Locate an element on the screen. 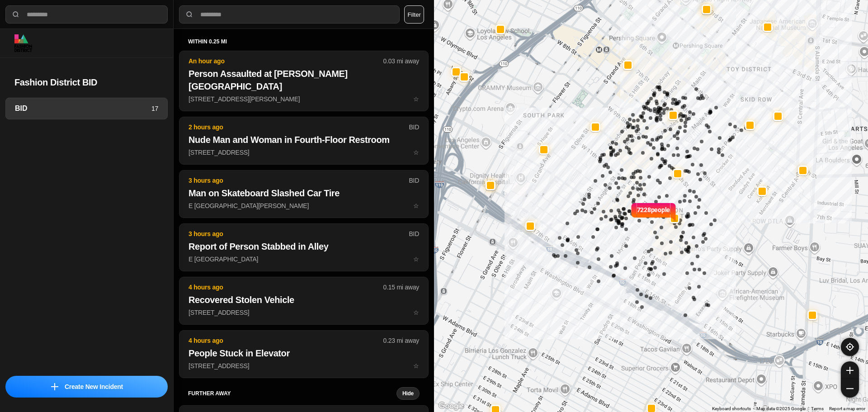 The image size is (868, 412). a: Open this area in Google Maps (opens a new window) is located at coordinates (451, 406).